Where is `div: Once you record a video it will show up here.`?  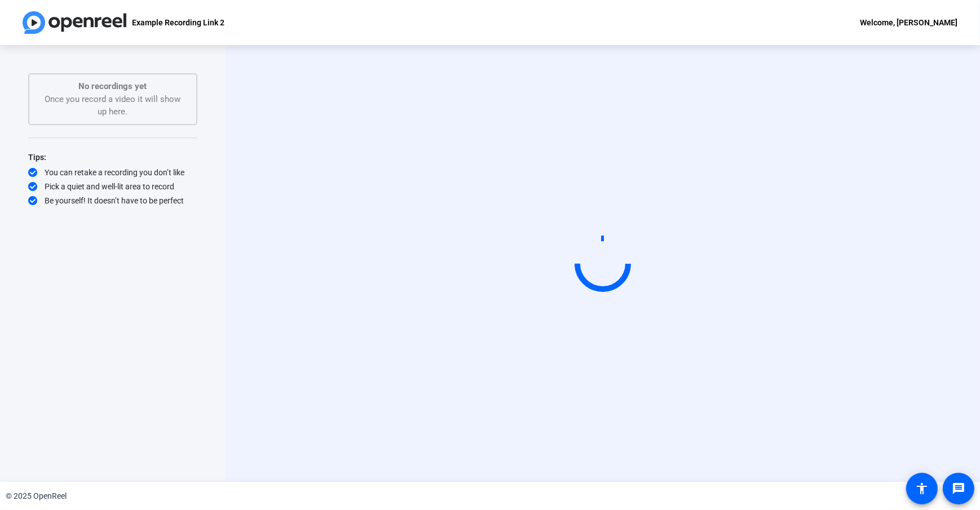 div: Once you record a video it will show up here. is located at coordinates (113, 99).